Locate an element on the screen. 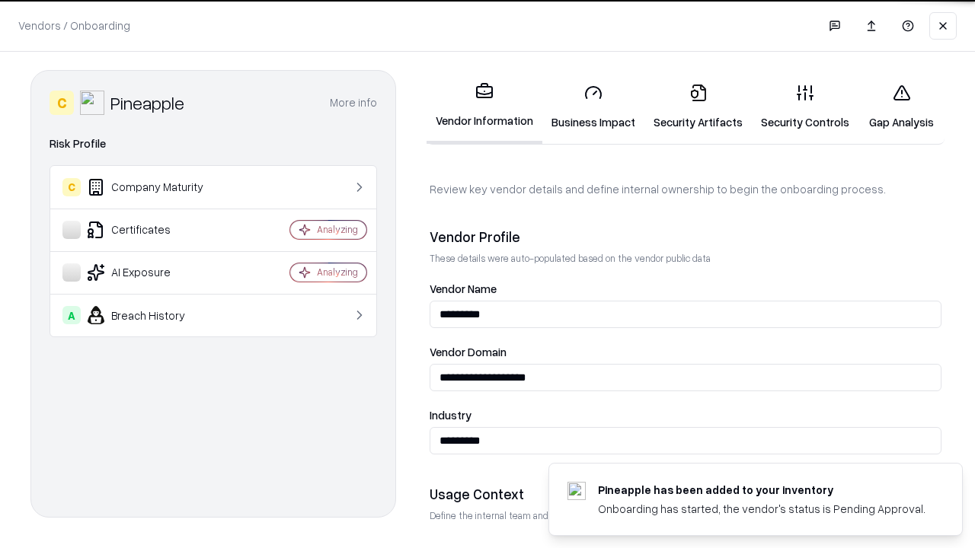 Image resolution: width=975 pixels, height=548 pixels. div: A is located at coordinates (72, 315).